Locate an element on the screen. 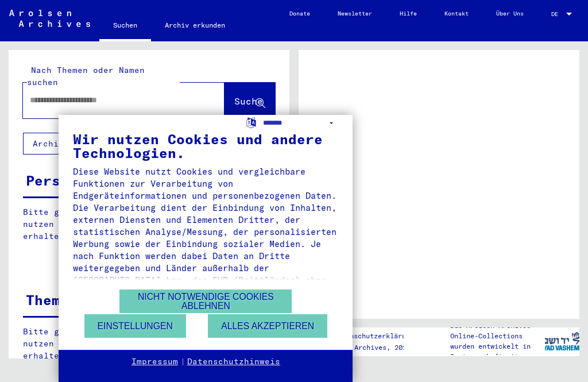  select: Sprache auswählen is located at coordinates (301, 123).